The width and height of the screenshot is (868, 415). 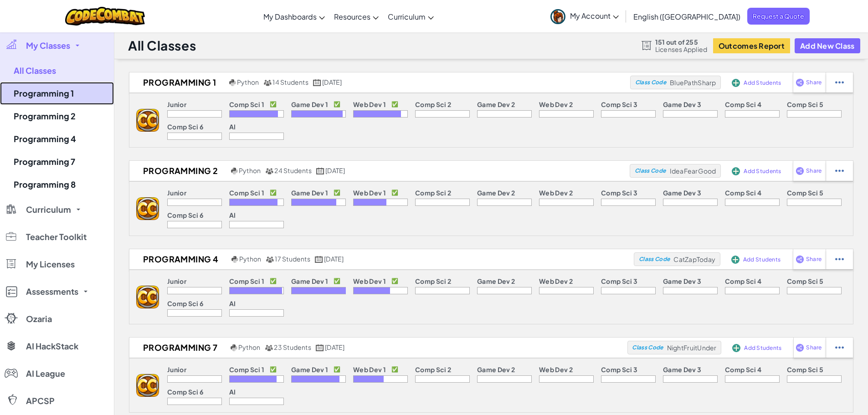 I want to click on h2: Programming 7, so click(x=179, y=348).